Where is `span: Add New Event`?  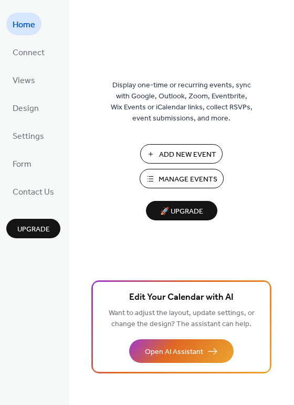 span: Add New Event is located at coordinates (188, 155).